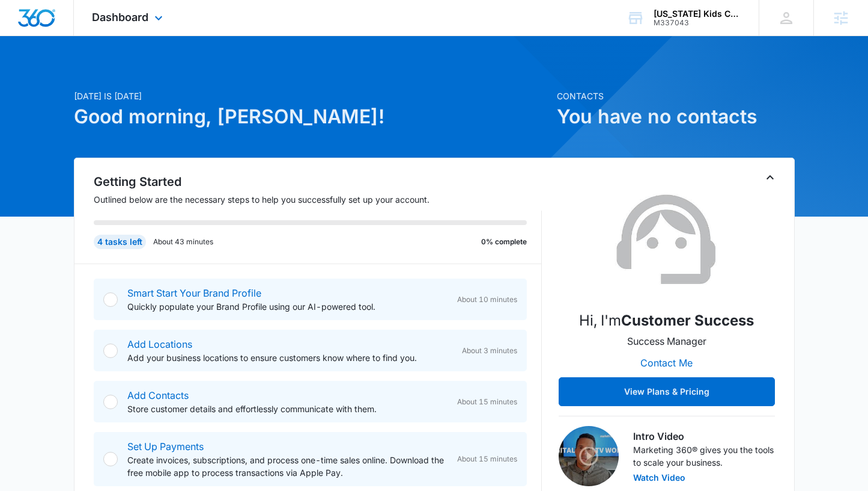 This screenshot has width=868, height=491. Describe the element at coordinates (589, 456) in the screenshot. I see `img: Intro Video` at that location.